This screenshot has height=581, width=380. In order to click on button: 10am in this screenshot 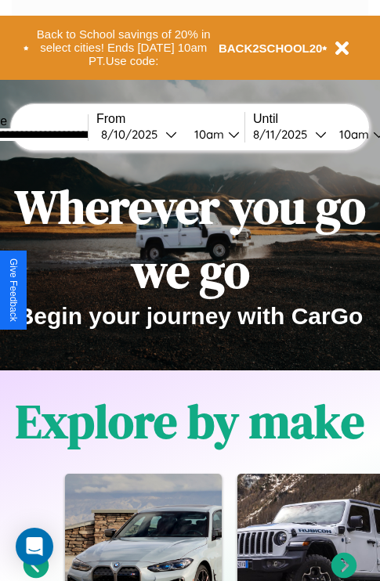, I will do `click(213, 134)`.